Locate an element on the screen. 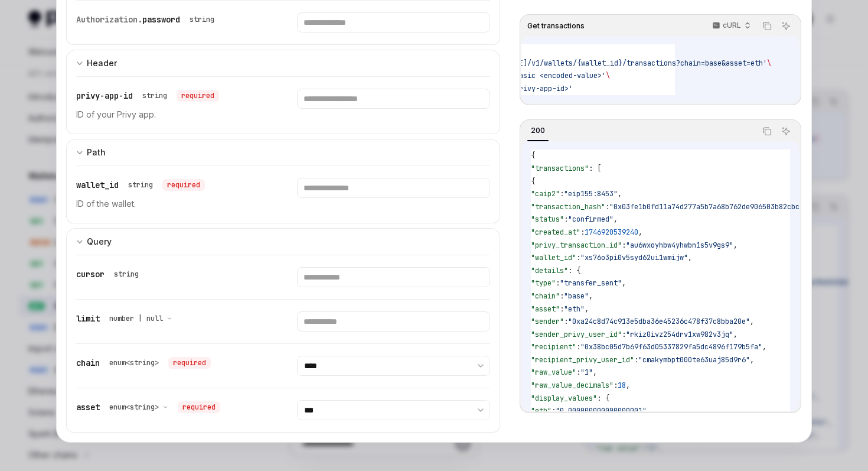  span: "asset" is located at coordinates (546, 309).